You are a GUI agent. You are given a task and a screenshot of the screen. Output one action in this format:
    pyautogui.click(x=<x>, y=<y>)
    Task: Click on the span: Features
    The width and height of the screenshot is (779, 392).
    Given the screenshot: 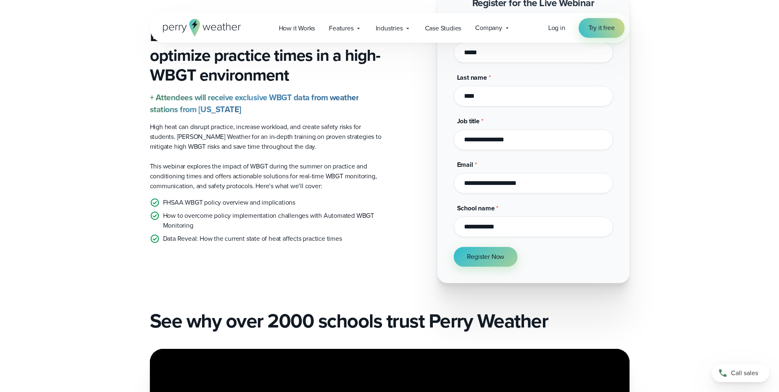 What is the action you would take?
    pyautogui.click(x=341, y=28)
    